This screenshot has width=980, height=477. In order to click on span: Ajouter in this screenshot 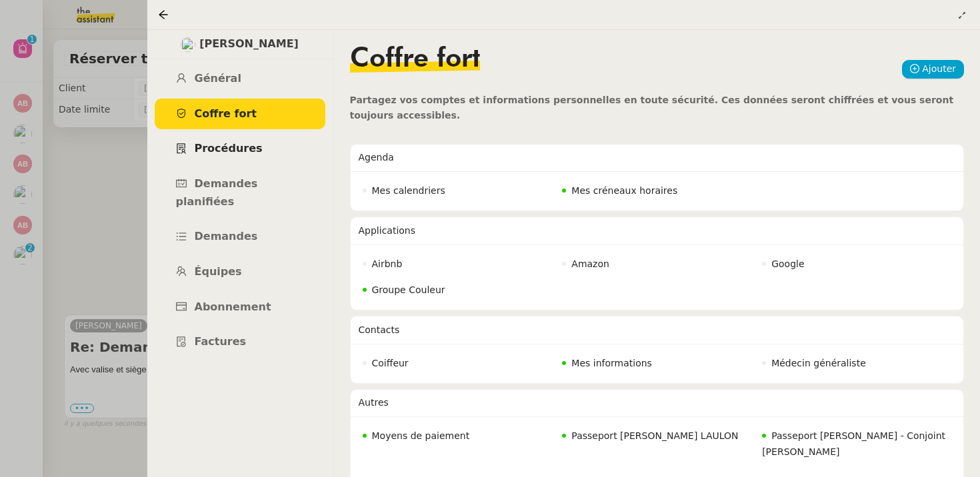, I will do `click(939, 68)`.